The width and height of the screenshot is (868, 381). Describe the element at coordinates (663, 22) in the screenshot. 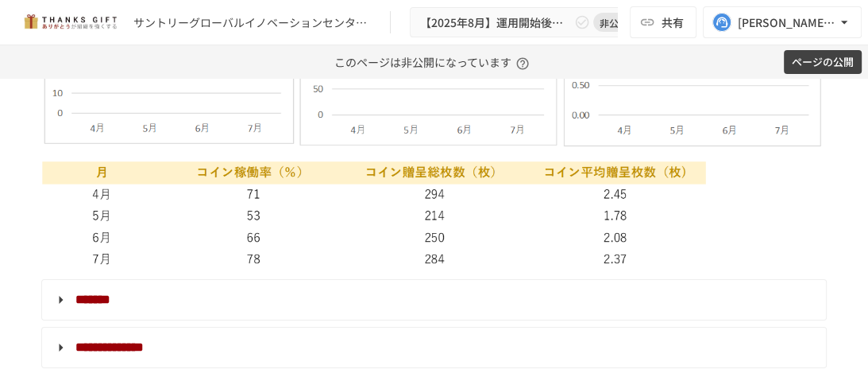

I see `button: 共有` at that location.